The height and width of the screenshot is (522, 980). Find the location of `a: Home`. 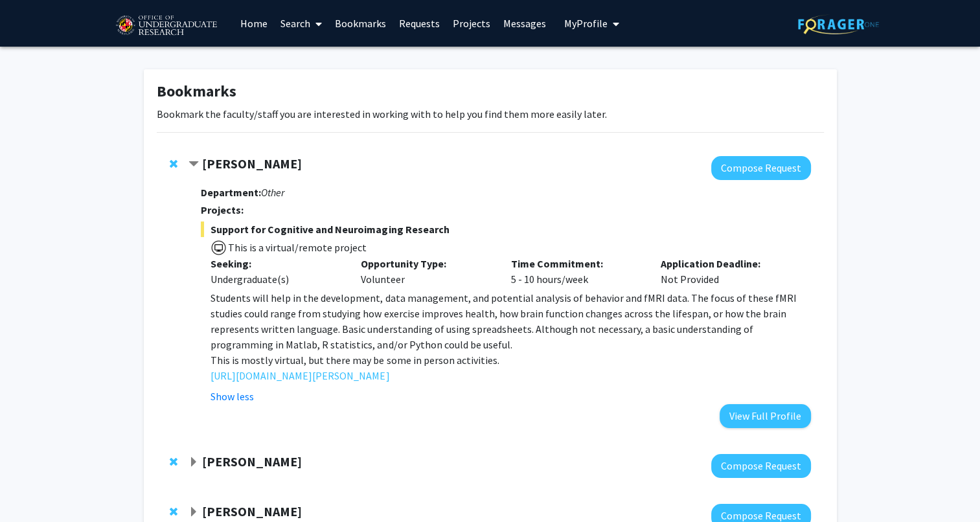

a: Home is located at coordinates (254, 23).